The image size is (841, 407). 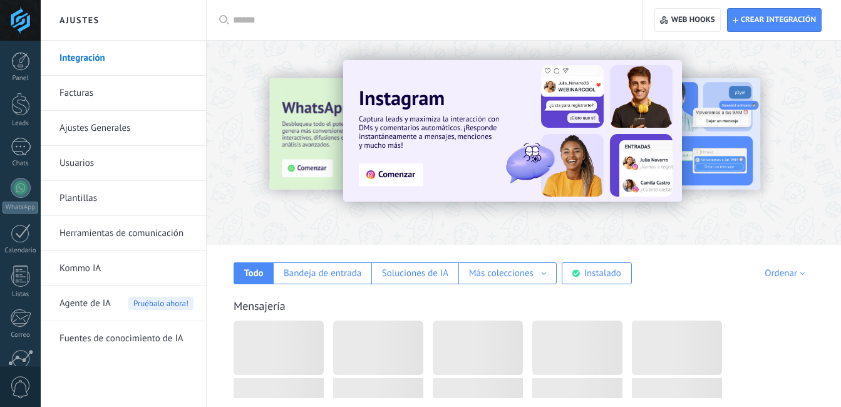 I want to click on li: Usuarios, so click(x=123, y=163).